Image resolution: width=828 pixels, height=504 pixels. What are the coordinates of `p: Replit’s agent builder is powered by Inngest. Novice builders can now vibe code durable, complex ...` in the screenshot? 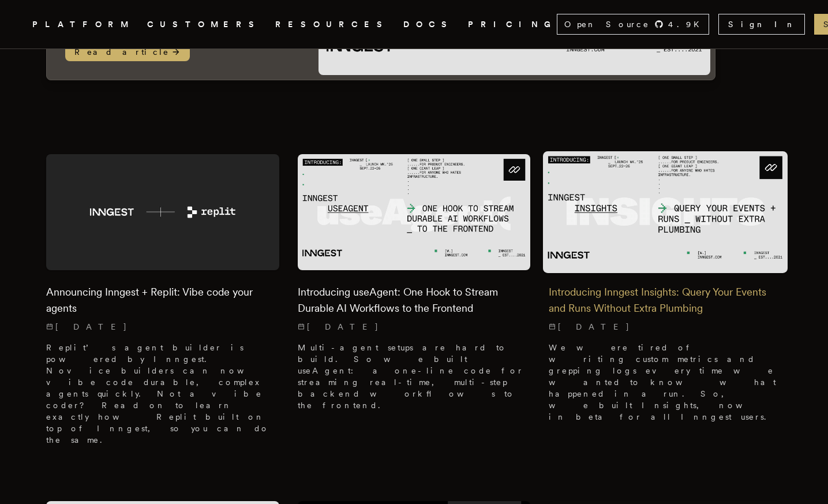 It's located at (163, 394).